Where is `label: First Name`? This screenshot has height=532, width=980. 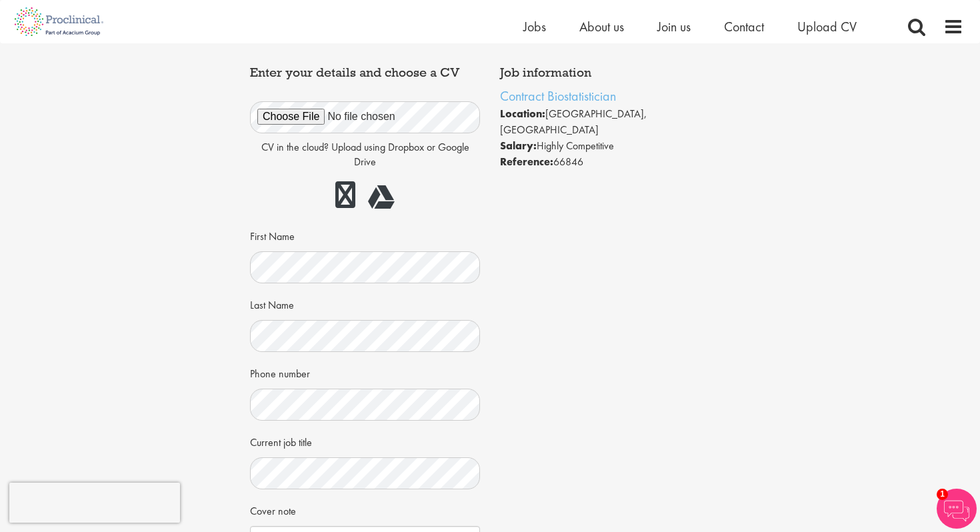 label: First Name is located at coordinates (272, 235).